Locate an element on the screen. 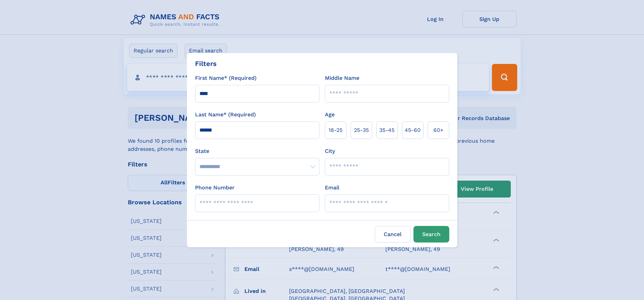 This screenshot has height=300, width=644. label: First Name* (Required) is located at coordinates (226, 78).